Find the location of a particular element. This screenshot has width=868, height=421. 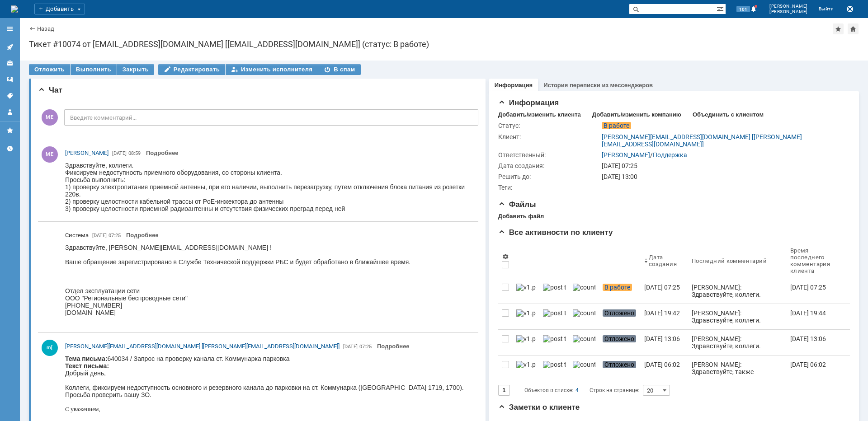

a: Шаблоны комментариев is located at coordinates (10, 80).